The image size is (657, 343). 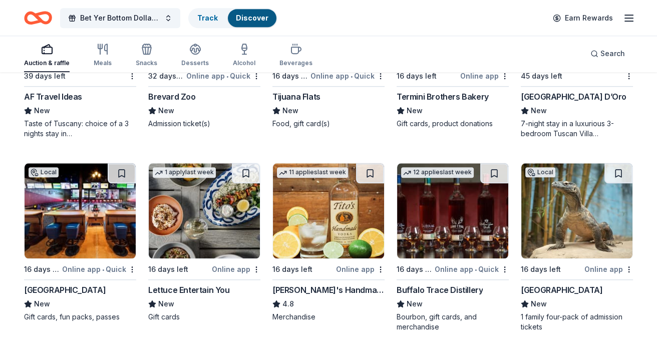 What do you see at coordinates (296, 56) in the screenshot?
I see `button: Beverages` at bounding box center [296, 56].